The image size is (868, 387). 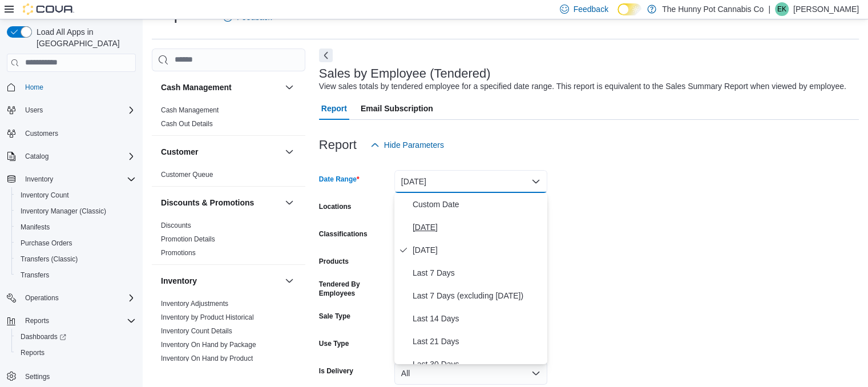 What do you see at coordinates (713, 9) in the screenshot?
I see `p: The Hunny Pot Cannabis Co` at bounding box center [713, 9].